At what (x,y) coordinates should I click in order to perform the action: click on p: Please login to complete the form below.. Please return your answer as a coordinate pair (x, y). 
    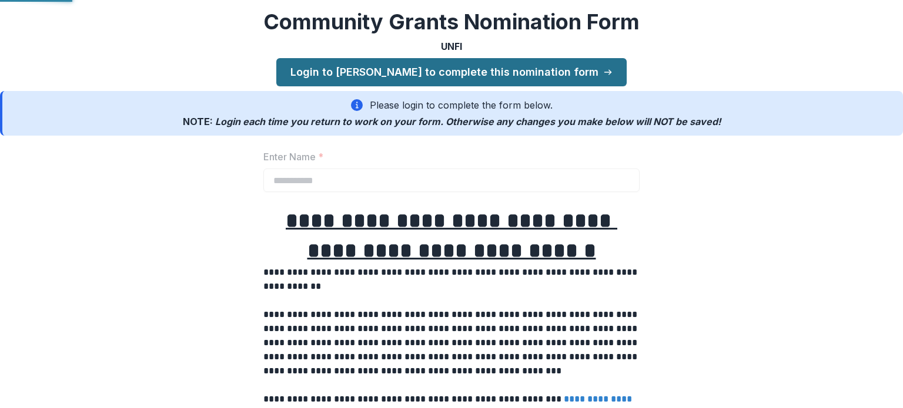
    Looking at the image, I should click on (461, 105).